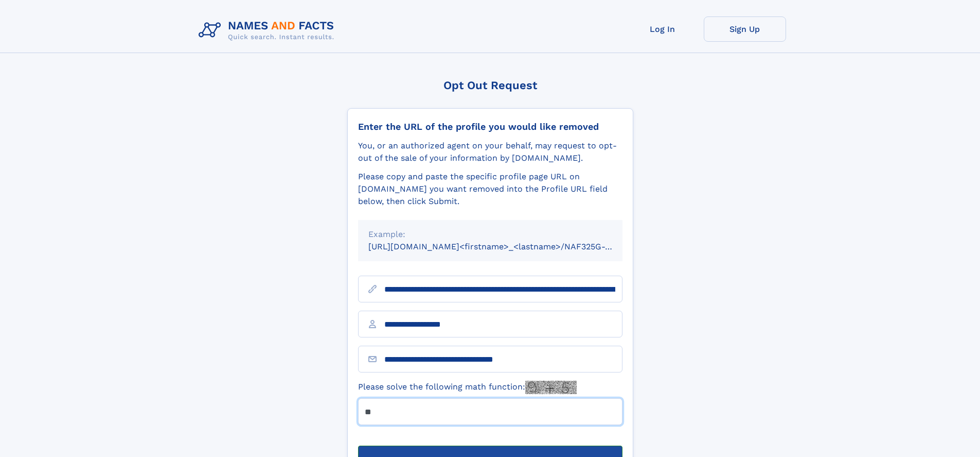 The width and height of the screenshot is (980, 457). Describe the element at coordinates (467, 387) in the screenshot. I see `label: Please solve the following math function:` at that location.